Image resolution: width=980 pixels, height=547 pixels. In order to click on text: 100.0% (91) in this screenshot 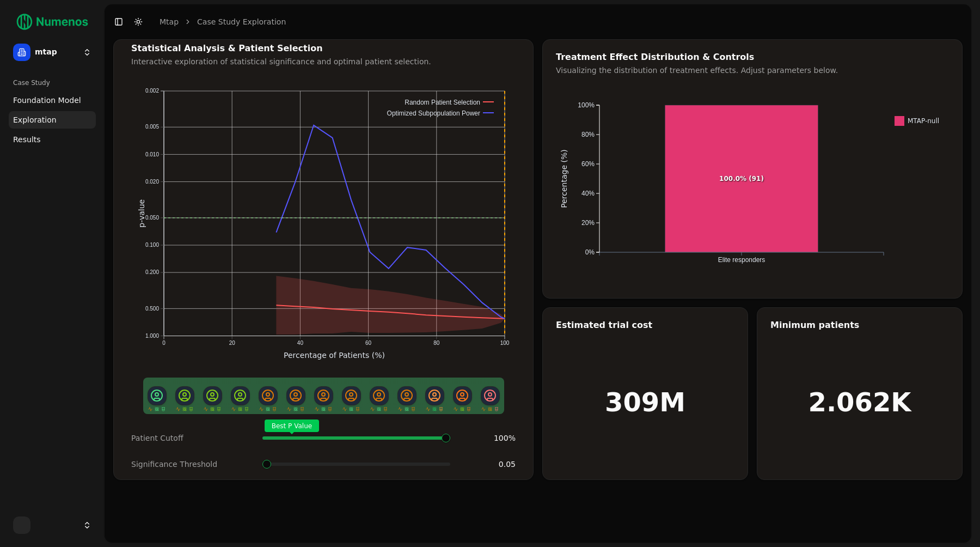, I will do `click(741, 179)`.